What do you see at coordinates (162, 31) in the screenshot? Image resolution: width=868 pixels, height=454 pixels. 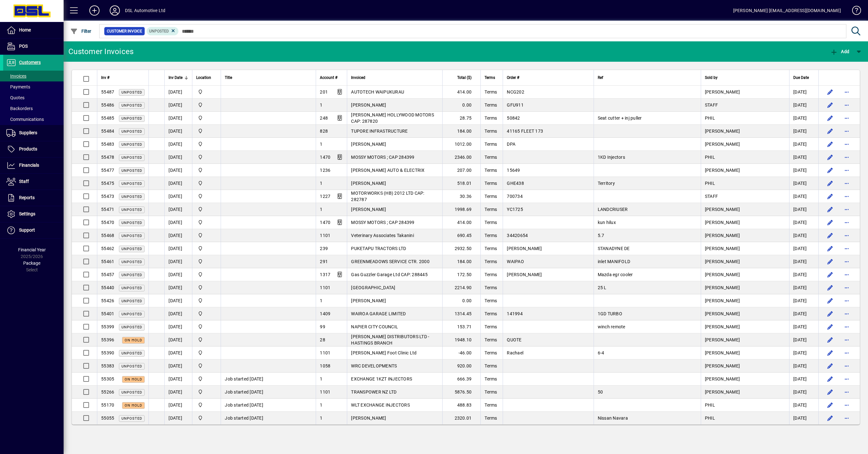 I see `mat-chip: Customer Invoice Status: Unposted` at bounding box center [162, 31].